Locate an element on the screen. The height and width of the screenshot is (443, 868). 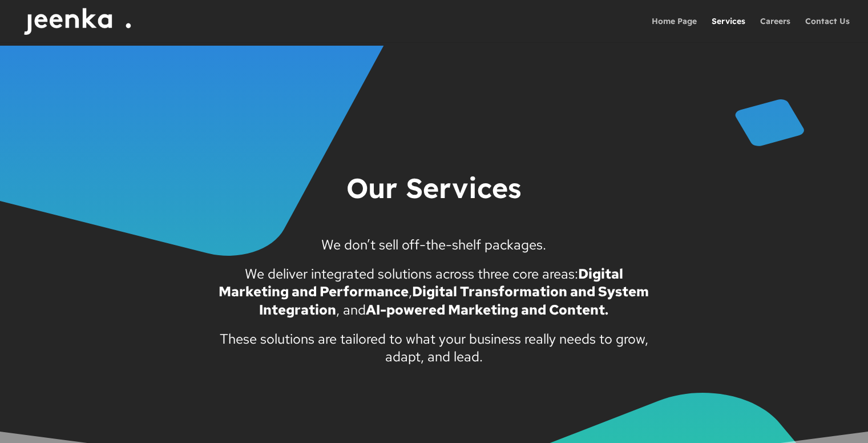
strong: AI-powered Marketing and Content. is located at coordinates (487, 310).